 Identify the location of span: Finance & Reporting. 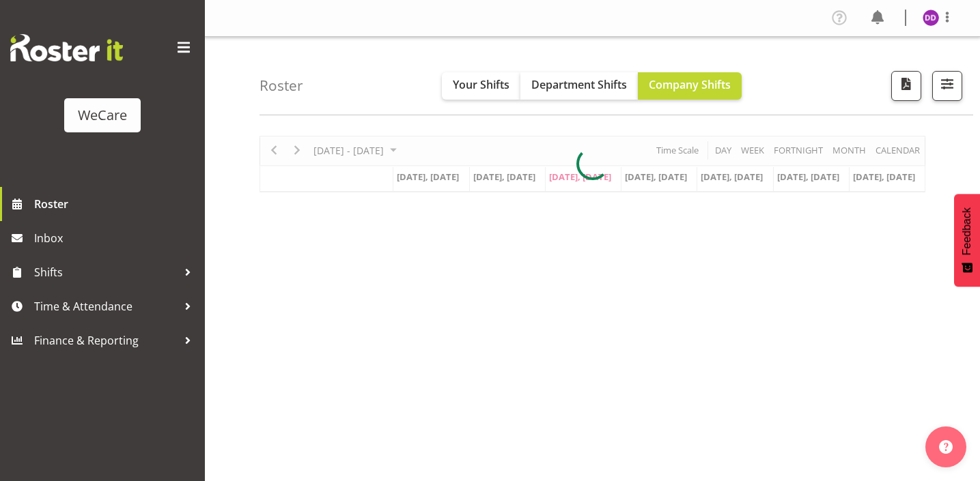
(106, 341).